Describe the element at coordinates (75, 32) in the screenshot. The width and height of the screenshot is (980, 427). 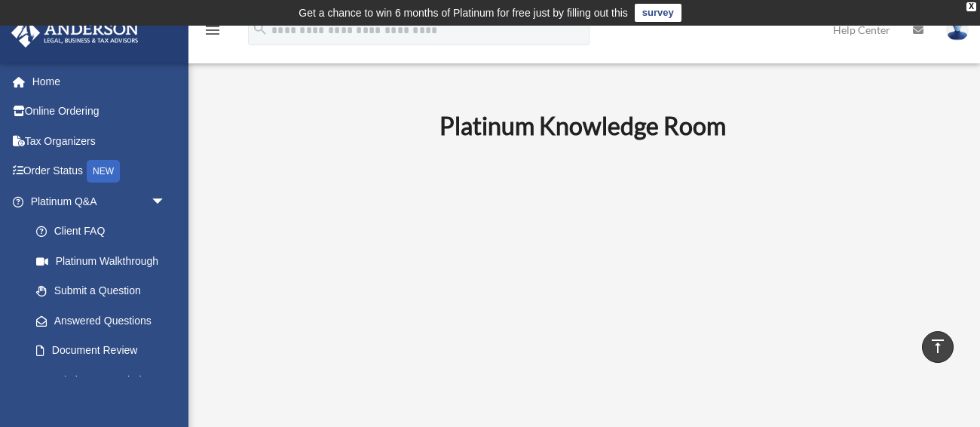
I see `img: Anderson Advisors Platinum Portal` at that location.